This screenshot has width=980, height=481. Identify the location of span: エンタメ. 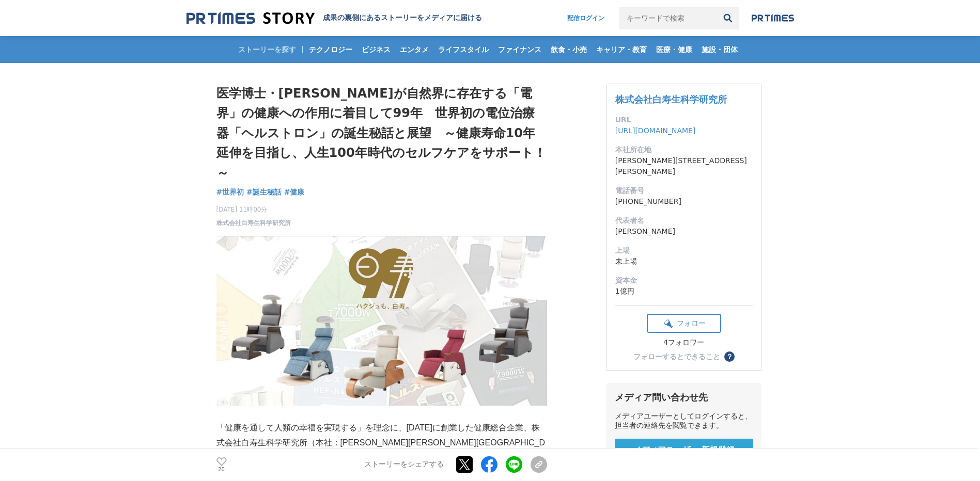
(415, 50).